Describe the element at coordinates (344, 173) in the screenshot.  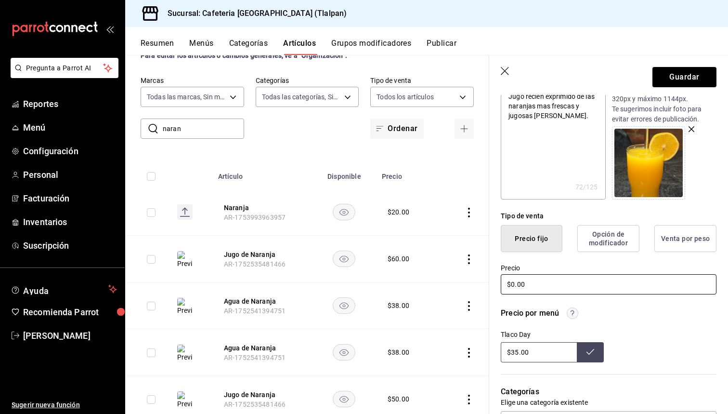
I see `th: Disponible` at that location.